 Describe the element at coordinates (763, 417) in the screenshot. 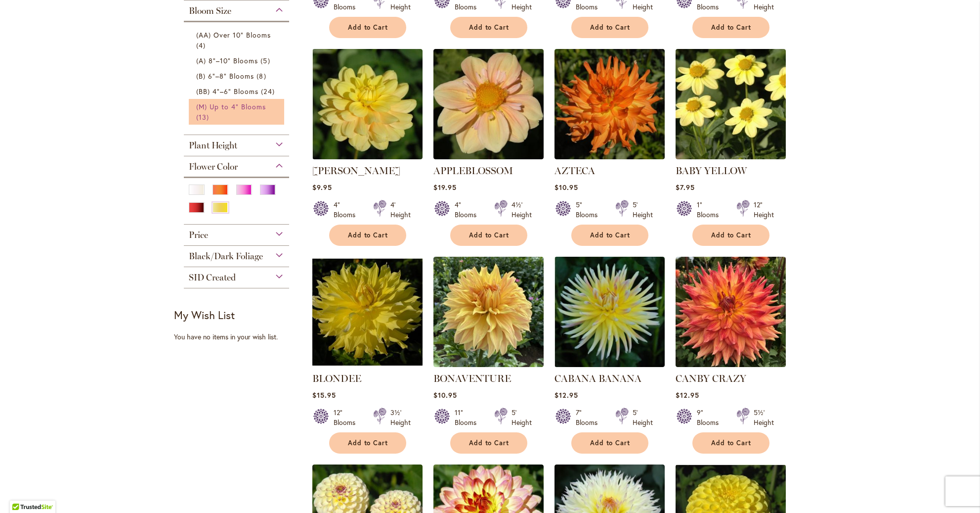

I see `div: 5½' Height` at that location.